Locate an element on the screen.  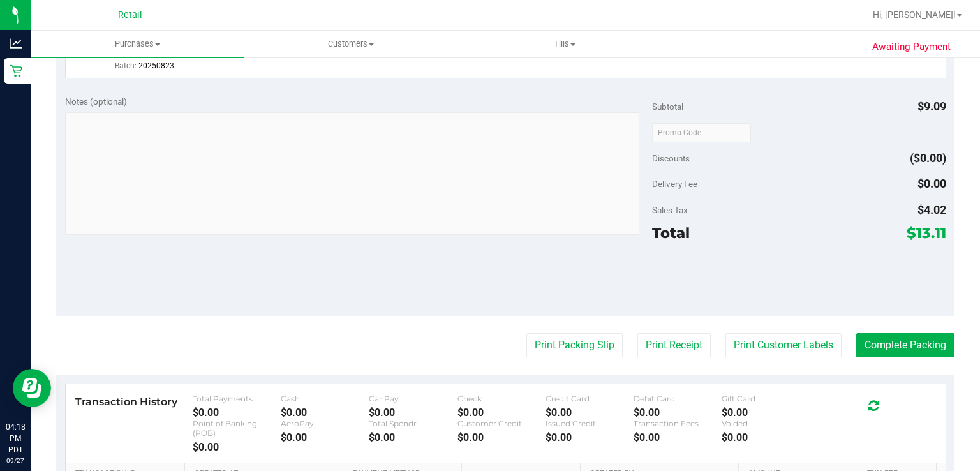
div: Gift Card is located at coordinates (766, 398).